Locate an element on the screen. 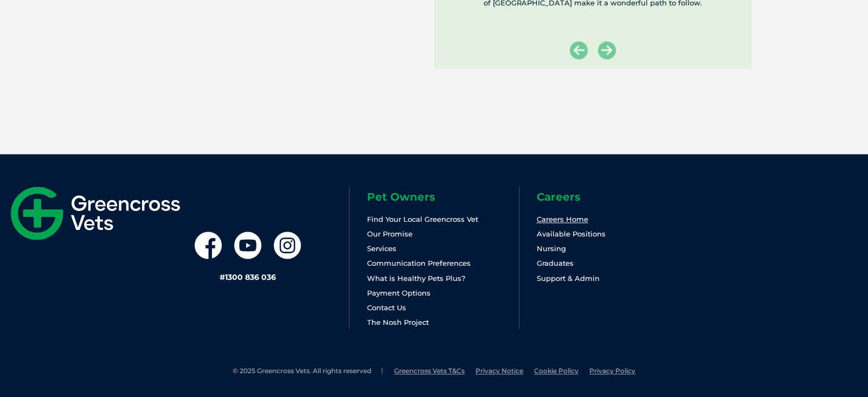 The height and width of the screenshot is (397, 868). a: Privacy Notice is located at coordinates (500, 371).